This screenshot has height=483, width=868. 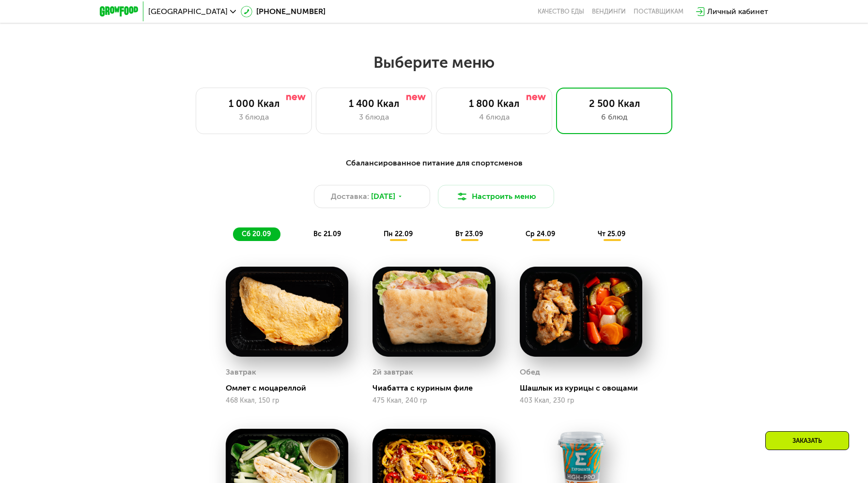 I want to click on div: 2й завтрак, so click(x=392, y=372).